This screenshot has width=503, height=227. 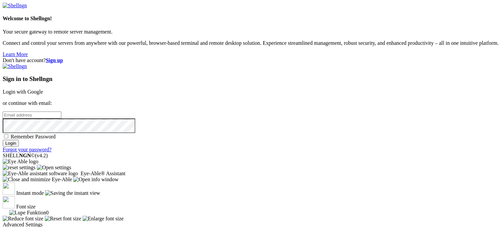 I want to click on span: 4.2.0, so click(x=41, y=155).